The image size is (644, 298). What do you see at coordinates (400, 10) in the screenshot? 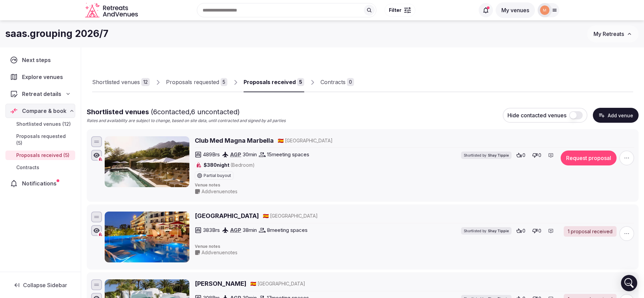
I see `button: Filter` at bounding box center [400, 10].